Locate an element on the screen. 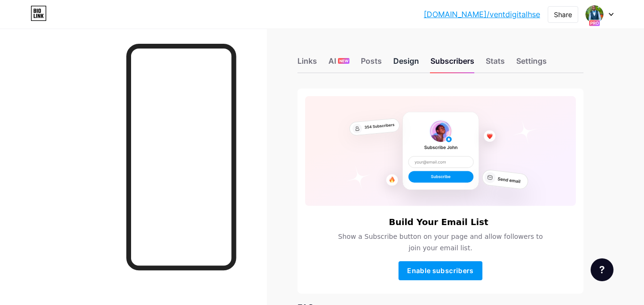 The width and height of the screenshot is (644, 305). div: AI is located at coordinates (339, 64).